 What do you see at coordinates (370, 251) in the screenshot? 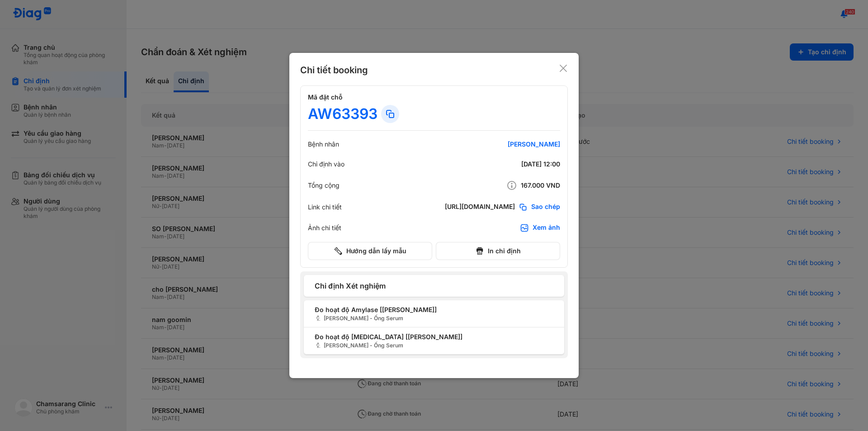
I see `button: Hướng dẫn lấy mẫu` at bounding box center [370, 251].